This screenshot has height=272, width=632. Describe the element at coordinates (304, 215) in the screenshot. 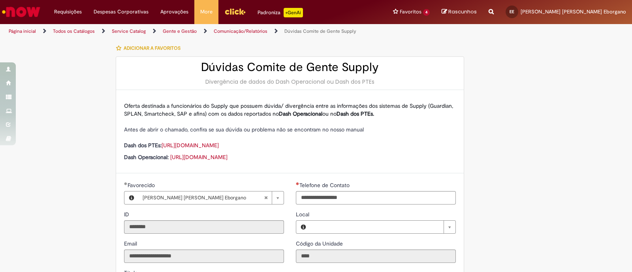

I see `span: Local` at that location.